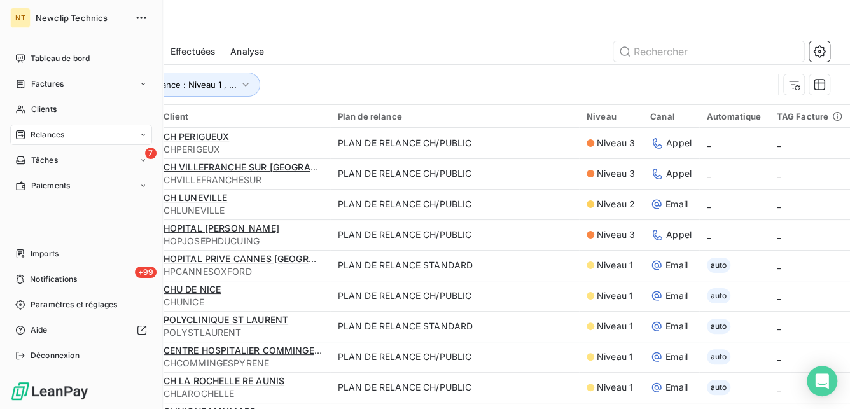 The image size is (850, 409). I want to click on input: Rechercher, so click(709, 52).